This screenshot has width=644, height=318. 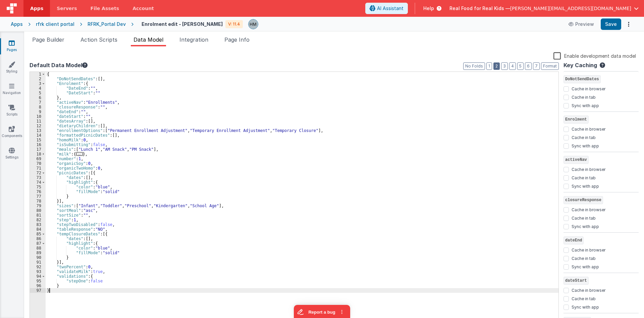 What do you see at coordinates (38, 238) in the screenshot?
I see `div: 86` at bounding box center [38, 238].